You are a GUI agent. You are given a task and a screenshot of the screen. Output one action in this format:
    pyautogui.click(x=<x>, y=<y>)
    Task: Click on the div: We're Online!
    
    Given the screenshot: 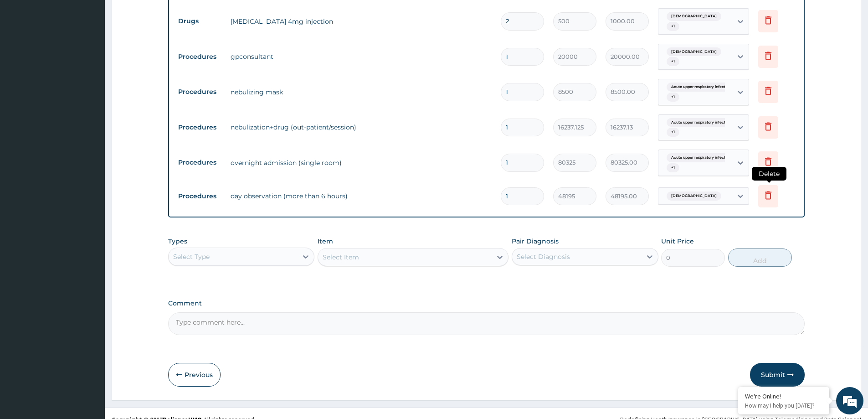 What is the action you would take?
    pyautogui.click(x=783, y=396)
    